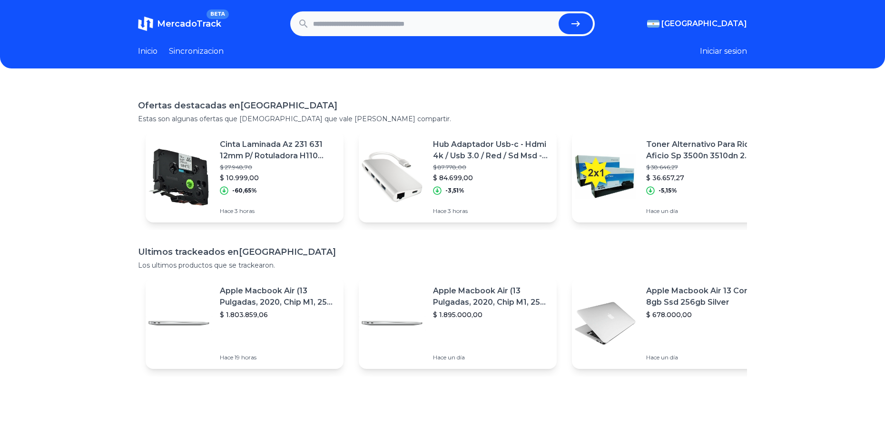  I want to click on p: Los ultimos productos que se trackearon., so click(442, 265).